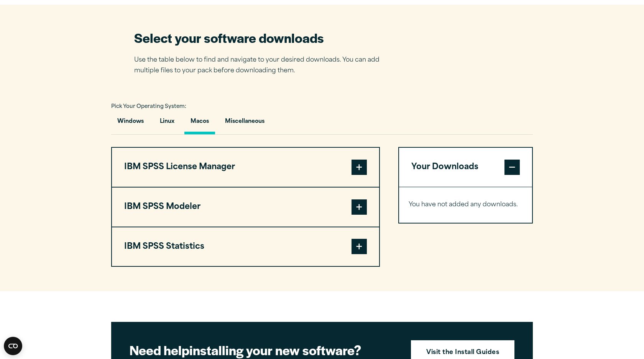 The width and height of the screenshot is (644, 359). Describe the element at coordinates (263, 66) in the screenshot. I see `p: Use the table below to find and navigate to your desired downloads. You can add multiple files to...` at that location.